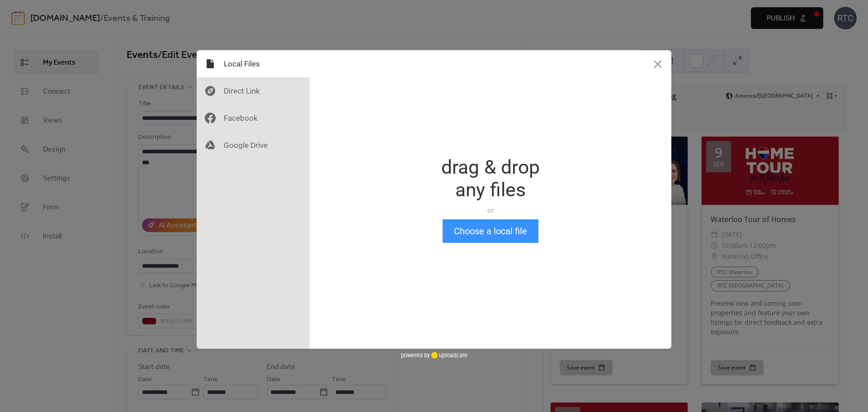 The width and height of the screenshot is (868, 412). I want to click on div: drag & drop any files, so click(491, 179).